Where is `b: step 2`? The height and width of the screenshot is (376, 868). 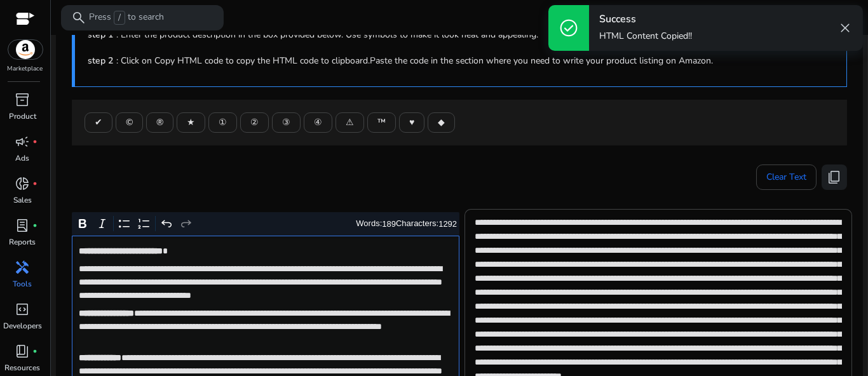
b: step 2 is located at coordinates (100, 60).